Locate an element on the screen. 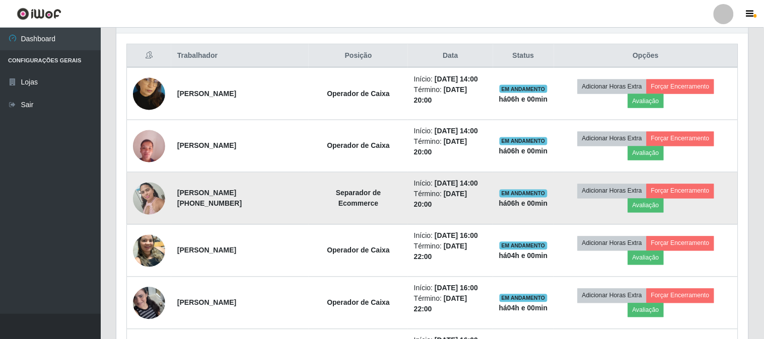 The height and width of the screenshot is (339, 764). th: Posição is located at coordinates (358, 56).